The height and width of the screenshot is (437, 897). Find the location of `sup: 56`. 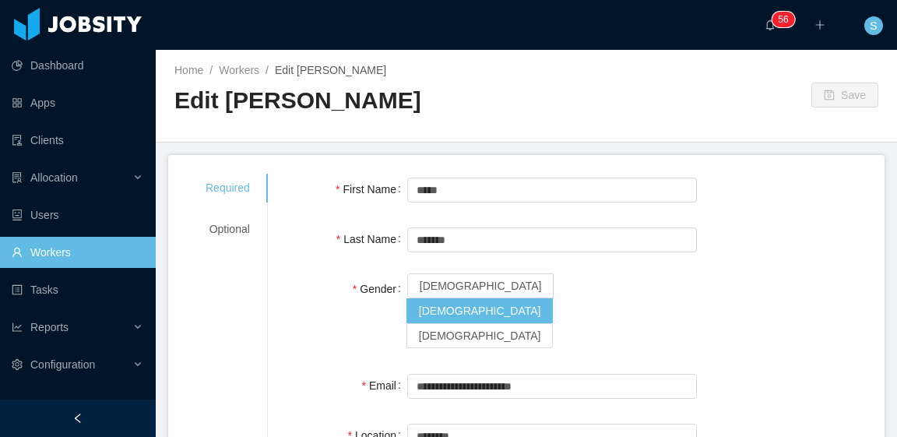

sup: 56 is located at coordinates (783, 19).